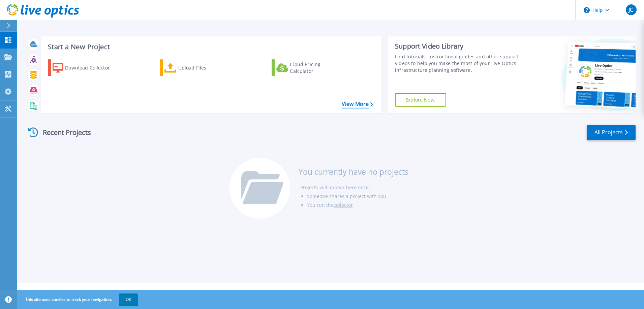 The image size is (644, 309). Describe the element at coordinates (205, 68) in the screenshot. I see `div: Upload Files` at that location.